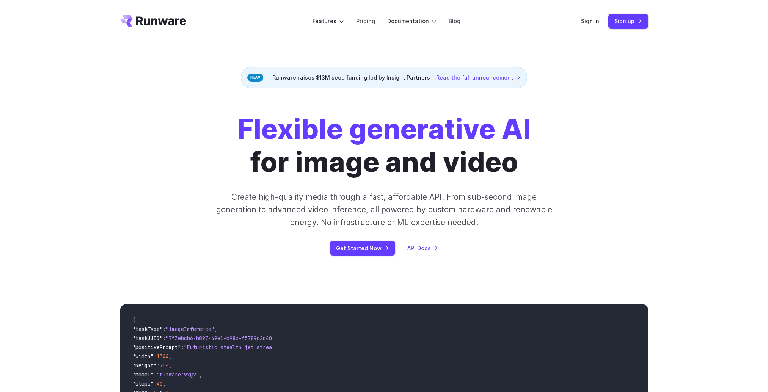 The height and width of the screenshot is (392, 768). Describe the element at coordinates (164, 366) in the screenshot. I see `span: 768` at that location.